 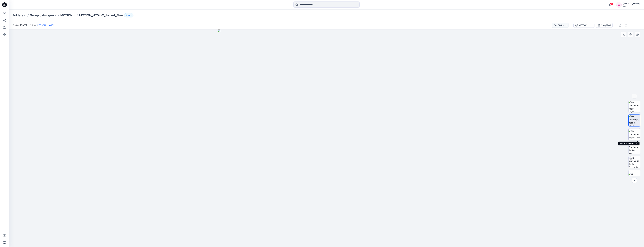 What do you see at coordinates (18, 15) in the screenshot?
I see `p: Folders` at bounding box center [18, 15].